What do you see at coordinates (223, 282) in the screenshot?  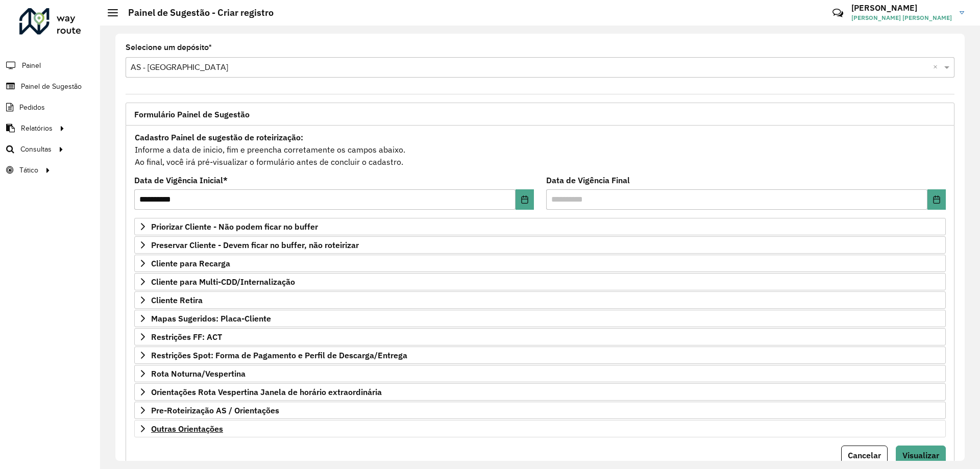 I see `span: Cliente para Multi-CDD/Internalização` at bounding box center [223, 282].